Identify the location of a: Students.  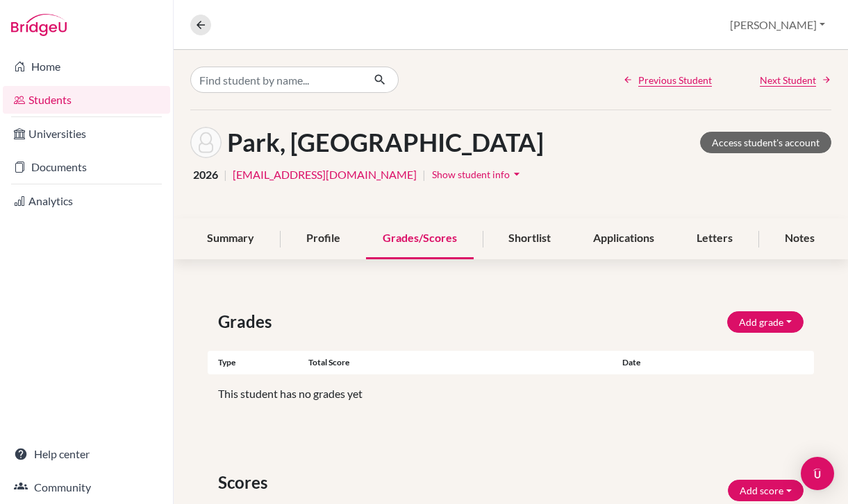
(86, 100).